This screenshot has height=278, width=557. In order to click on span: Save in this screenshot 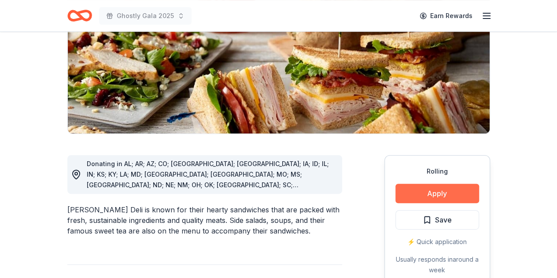, I will do `click(443, 220)`.